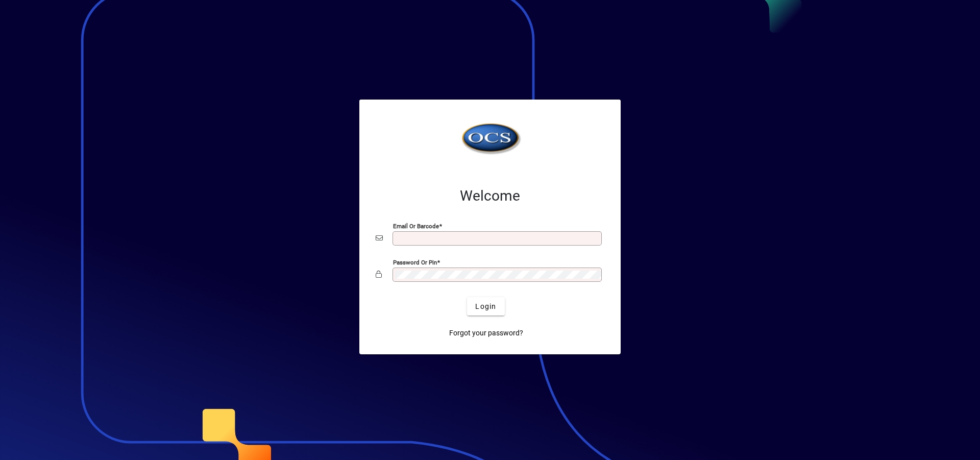 This screenshot has height=460, width=980. I want to click on button: Login, so click(485, 307).